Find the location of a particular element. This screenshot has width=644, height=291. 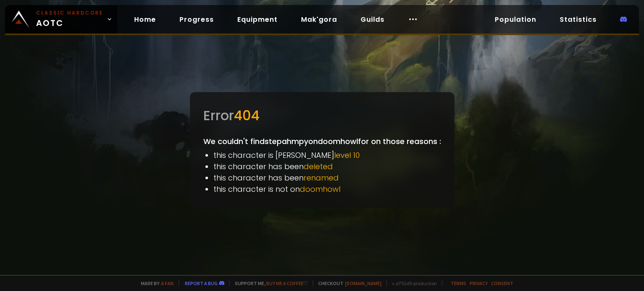

span: Made by is located at coordinates (155, 283).